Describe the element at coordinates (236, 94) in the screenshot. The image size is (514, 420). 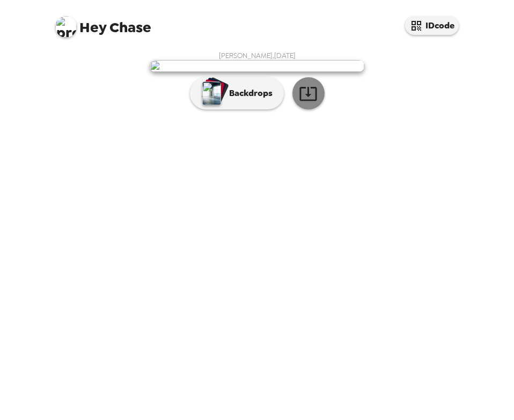
I see `button: Backdrops` at that location.